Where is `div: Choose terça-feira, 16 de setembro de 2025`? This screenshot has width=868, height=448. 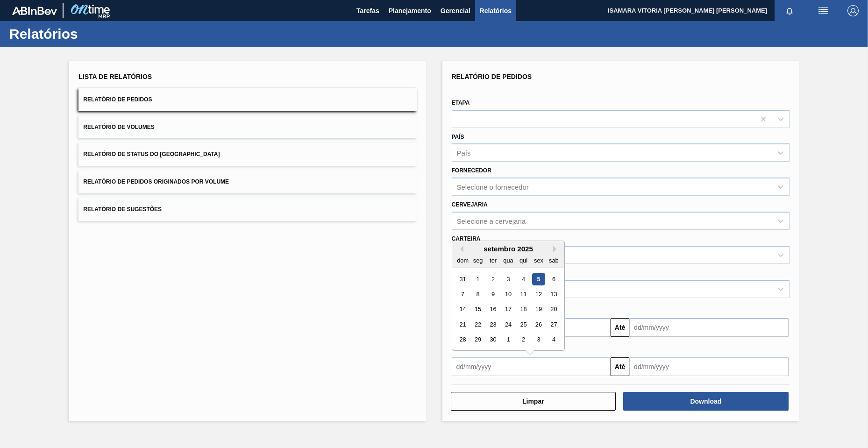 div: Choose terça-feira, 16 de setembro de 2025 is located at coordinates (493, 309).